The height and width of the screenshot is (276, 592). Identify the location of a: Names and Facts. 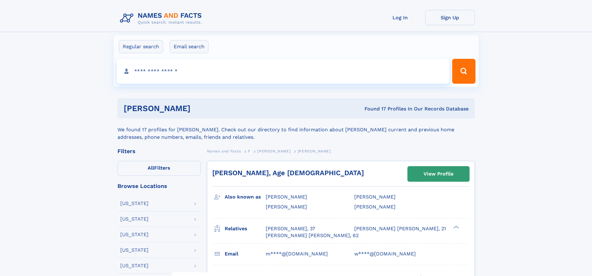
(224, 151).